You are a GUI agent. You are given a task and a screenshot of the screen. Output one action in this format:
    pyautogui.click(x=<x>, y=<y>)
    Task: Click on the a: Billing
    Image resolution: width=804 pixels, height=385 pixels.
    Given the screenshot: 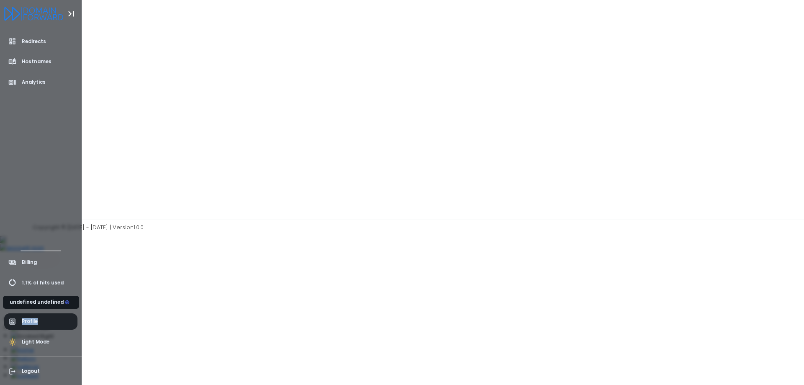 What is the action you would take?
    pyautogui.click(x=41, y=262)
    